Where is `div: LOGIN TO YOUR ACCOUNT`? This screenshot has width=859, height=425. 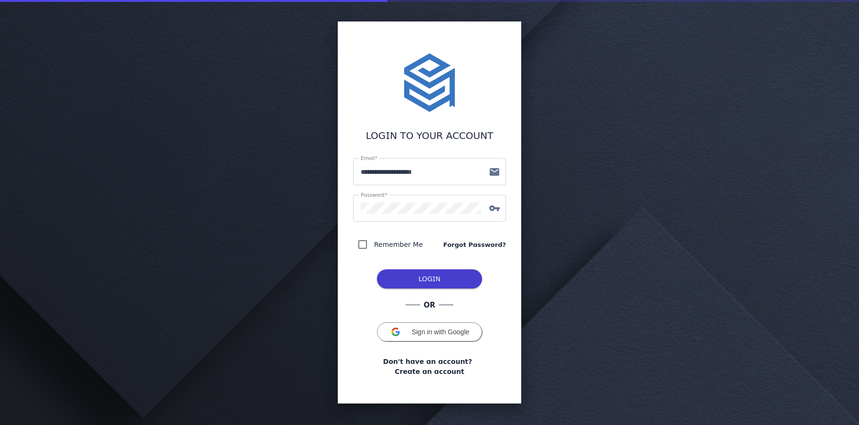
div: LOGIN TO YOUR ACCOUNT is located at coordinates (430, 136).